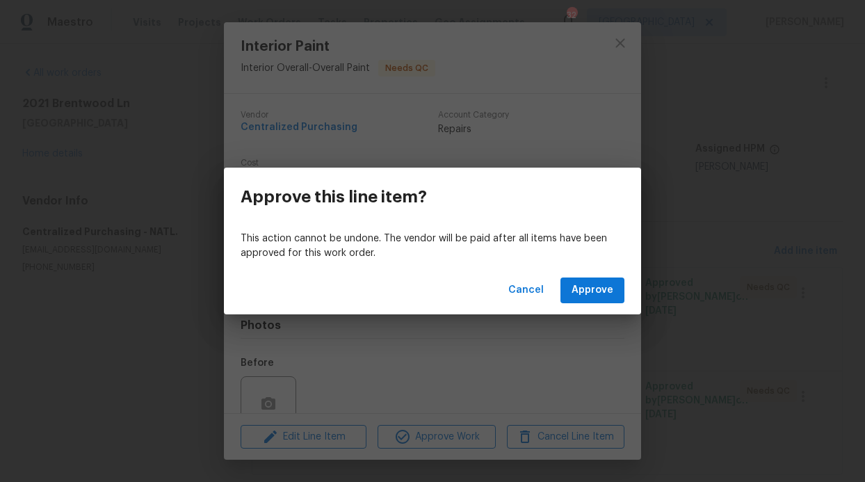 This screenshot has width=865, height=482. I want to click on button: Approve, so click(592, 290).